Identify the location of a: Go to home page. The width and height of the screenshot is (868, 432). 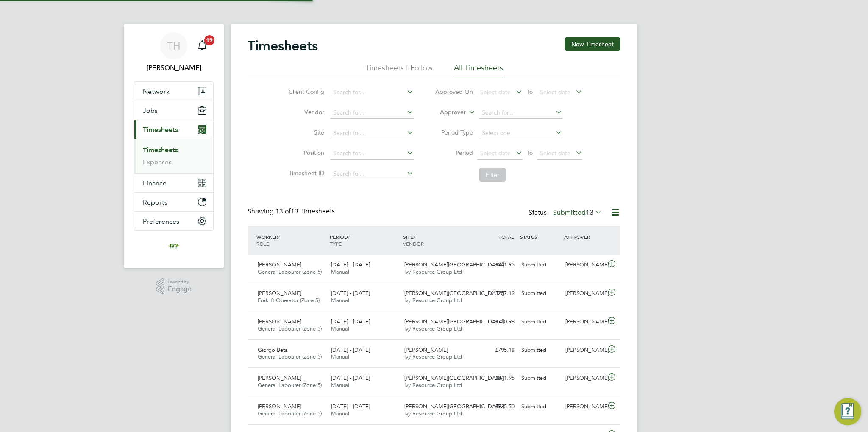
(174, 246).